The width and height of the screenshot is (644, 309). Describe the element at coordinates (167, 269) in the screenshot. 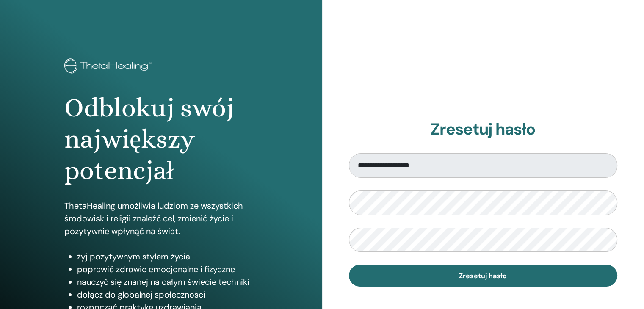

I see `li: poprawić zdrowie emocjonalne i fizyczne` at that location.